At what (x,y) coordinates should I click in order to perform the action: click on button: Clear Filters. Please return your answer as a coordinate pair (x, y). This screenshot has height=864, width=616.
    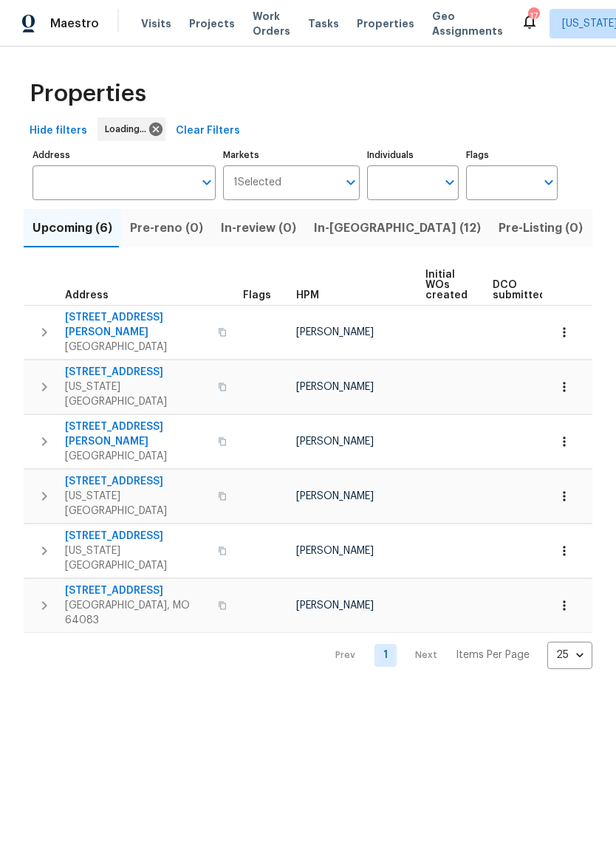
    Looking at the image, I should click on (208, 130).